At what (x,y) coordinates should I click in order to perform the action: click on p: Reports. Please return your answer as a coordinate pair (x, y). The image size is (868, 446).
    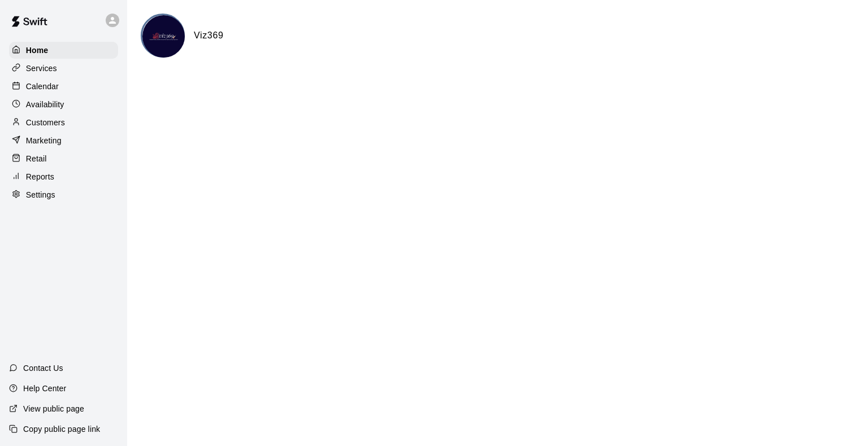
    Looking at the image, I should click on (40, 177).